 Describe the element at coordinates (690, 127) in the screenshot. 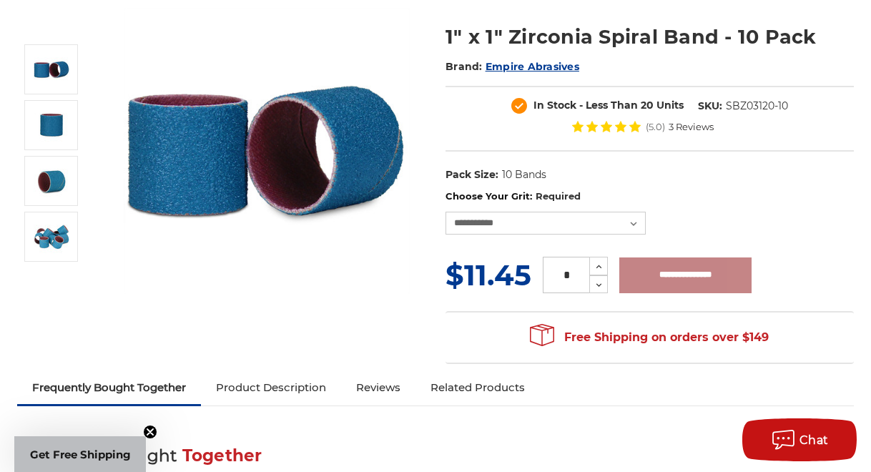

I see `span: 3 Reviews` at that location.